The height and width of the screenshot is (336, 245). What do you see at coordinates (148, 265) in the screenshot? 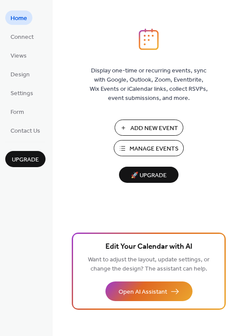
I see `span: Want to adjust the layout, update settings, or change the design? The assistant can help.` at bounding box center [148, 265].